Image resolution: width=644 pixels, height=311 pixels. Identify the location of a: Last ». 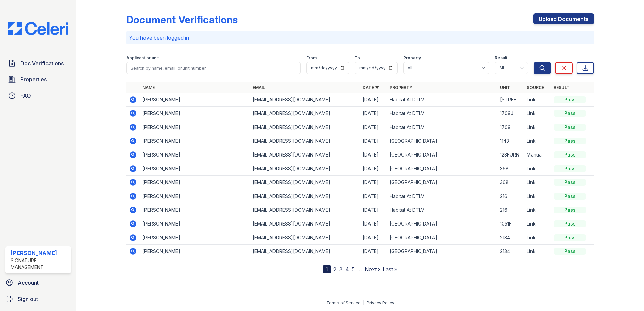
(390, 269).